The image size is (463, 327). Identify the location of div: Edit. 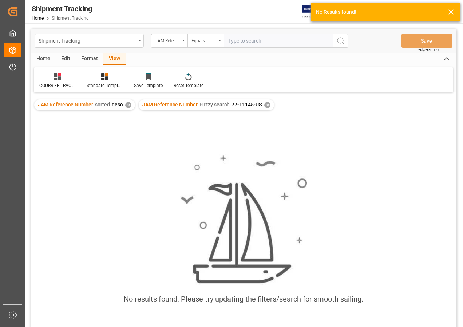
(66, 59).